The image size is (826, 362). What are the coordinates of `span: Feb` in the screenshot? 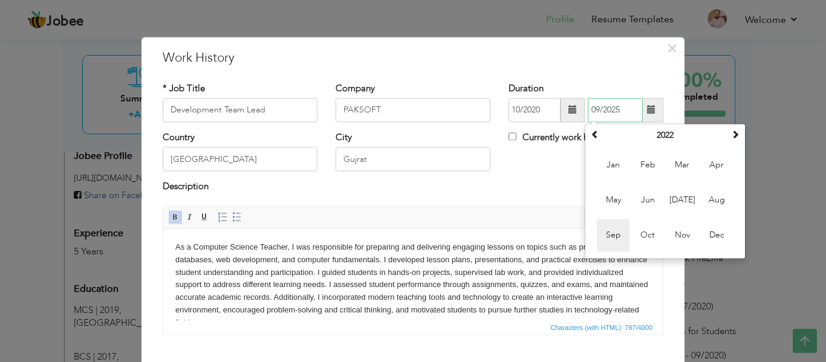 It's located at (648, 165).